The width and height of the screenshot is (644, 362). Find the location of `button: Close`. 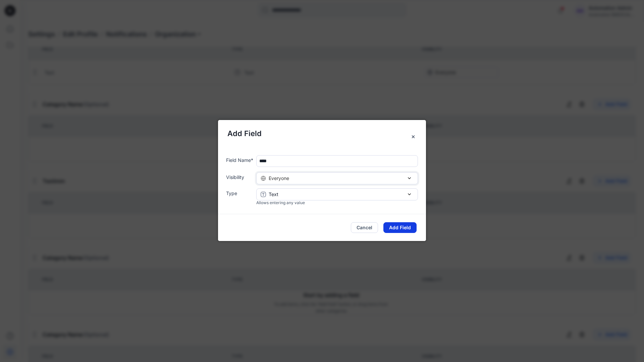

button: Close is located at coordinates (413, 137).